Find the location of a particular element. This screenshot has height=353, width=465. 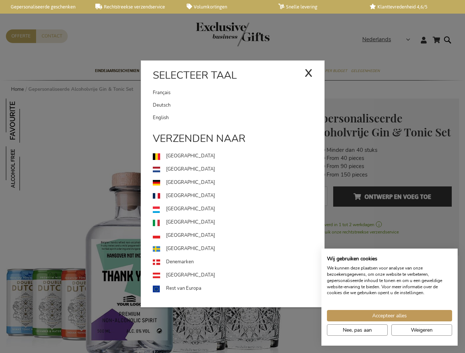

button: Alle cookies weigeren is located at coordinates (421, 330).